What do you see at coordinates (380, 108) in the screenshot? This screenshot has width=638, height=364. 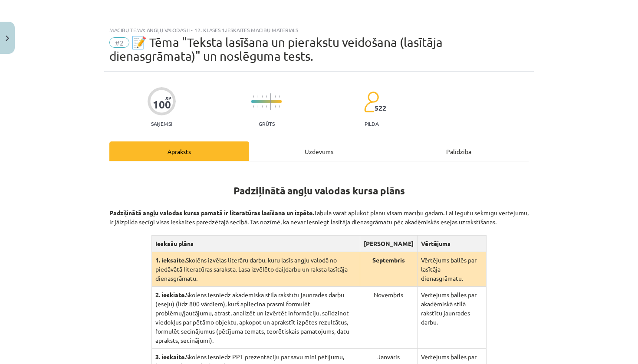 I see `span: 522` at bounding box center [380, 108].